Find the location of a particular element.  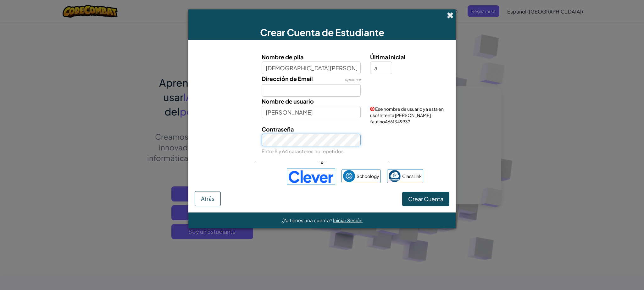

span: Iniciar Sesión is located at coordinates (347, 220).